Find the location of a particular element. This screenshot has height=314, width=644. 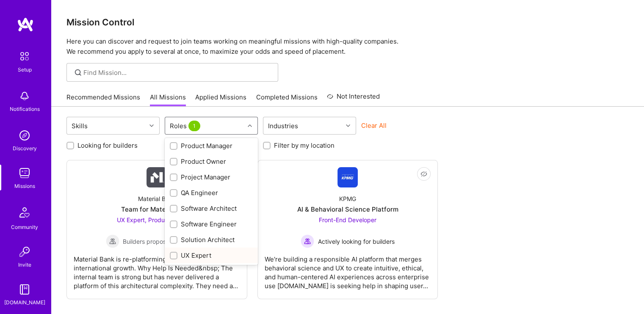

span: Builders proposed to company is located at coordinates (165, 241).